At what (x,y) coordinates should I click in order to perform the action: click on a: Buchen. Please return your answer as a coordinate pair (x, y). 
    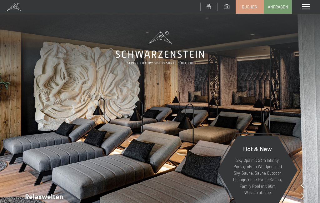
    Looking at the image, I should click on (250, 7).